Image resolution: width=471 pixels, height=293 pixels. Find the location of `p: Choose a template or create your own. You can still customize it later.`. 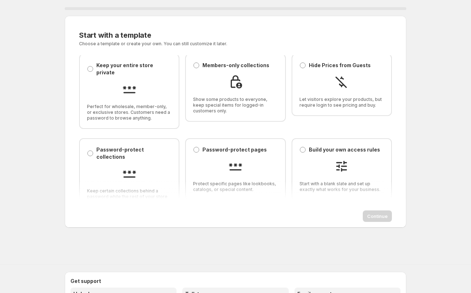

p: Choose a template or create your own. You can still customize it later. is located at coordinates (193, 44).